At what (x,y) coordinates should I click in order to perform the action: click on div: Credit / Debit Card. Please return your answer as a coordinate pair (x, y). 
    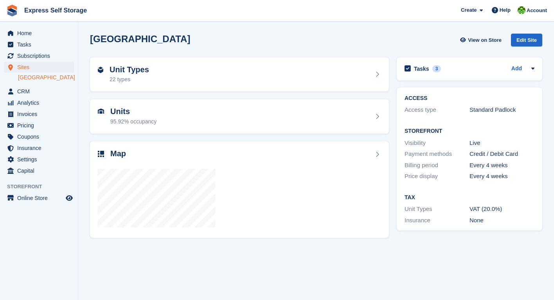
    Looking at the image, I should click on (502, 154).